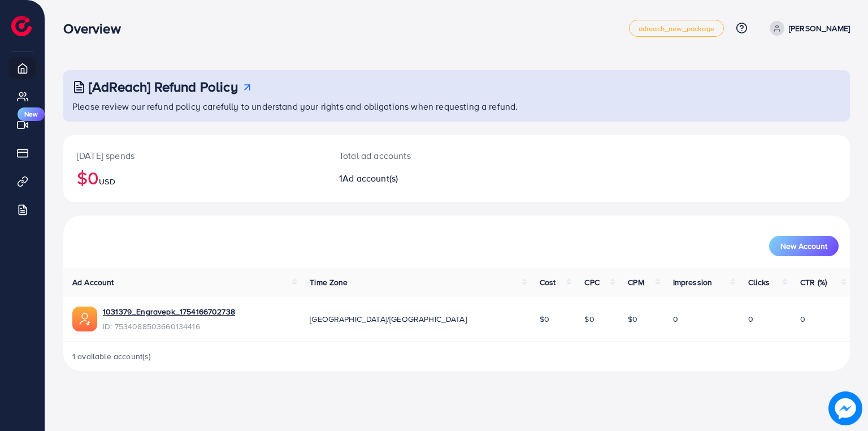 Image resolution: width=868 pixels, height=431 pixels. What do you see at coordinates (592, 282) in the screenshot?
I see `span: CPC` at bounding box center [592, 282].